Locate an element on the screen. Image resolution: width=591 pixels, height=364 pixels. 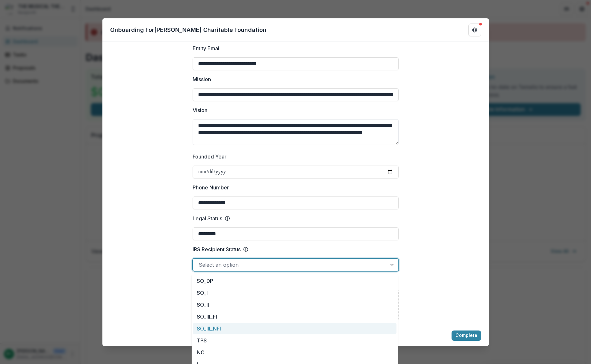
div: SO_DP is located at coordinates (295, 281).